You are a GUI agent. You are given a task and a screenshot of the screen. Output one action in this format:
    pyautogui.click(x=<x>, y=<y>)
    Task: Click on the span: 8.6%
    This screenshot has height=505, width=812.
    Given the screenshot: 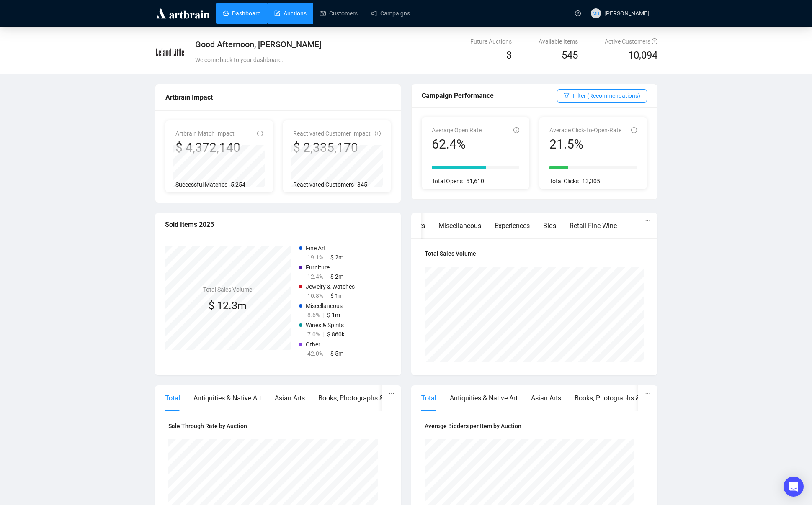 What is the action you would take?
    pyautogui.click(x=314, y=315)
    